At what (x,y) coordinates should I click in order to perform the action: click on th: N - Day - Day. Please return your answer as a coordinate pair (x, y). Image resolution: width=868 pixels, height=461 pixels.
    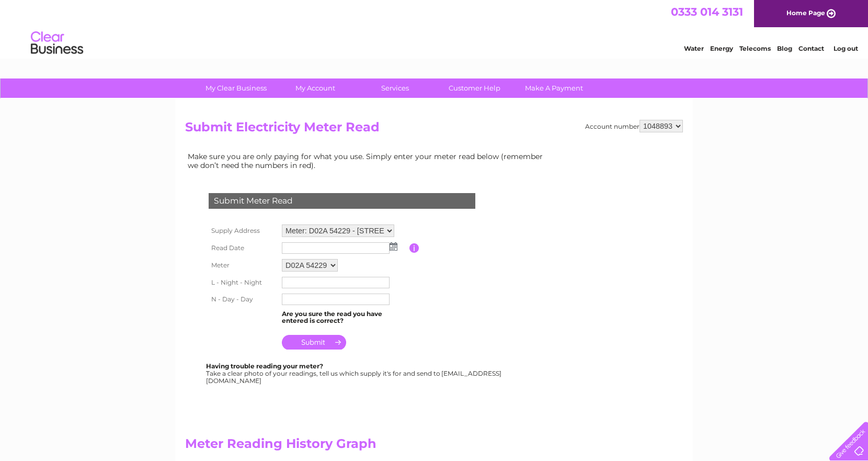
    Looking at the image, I should click on (243, 299).